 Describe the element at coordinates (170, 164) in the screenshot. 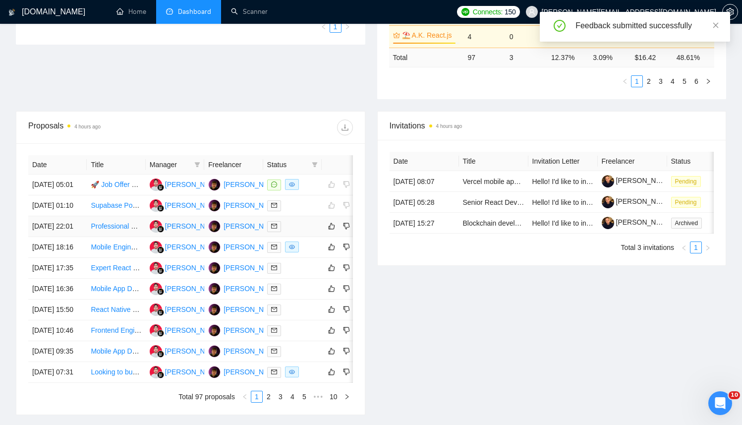

I see `span: Manager` at that location.